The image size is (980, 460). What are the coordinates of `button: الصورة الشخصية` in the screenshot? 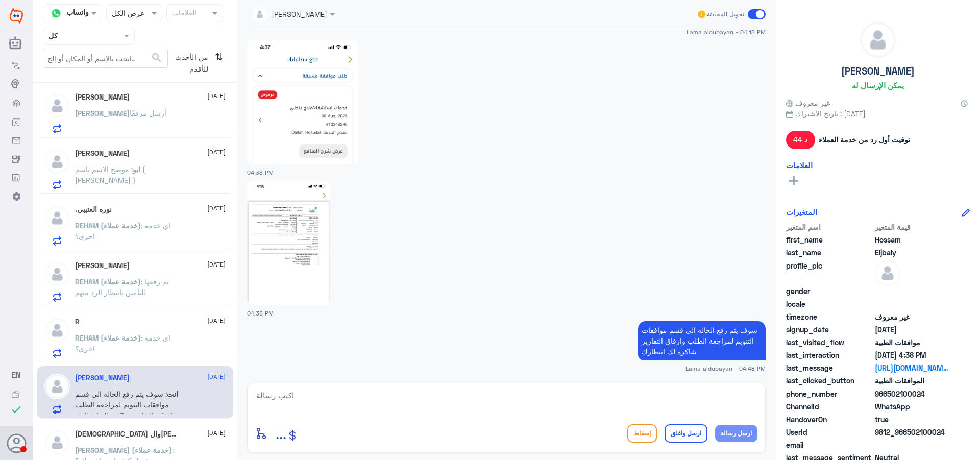 It's located at (16, 444).